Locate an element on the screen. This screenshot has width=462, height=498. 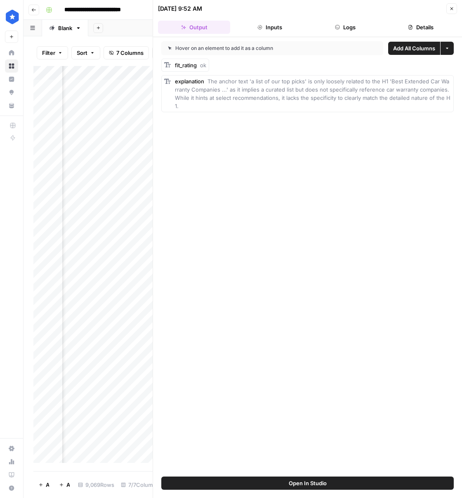
span: Add Row is located at coordinates (47, 485).